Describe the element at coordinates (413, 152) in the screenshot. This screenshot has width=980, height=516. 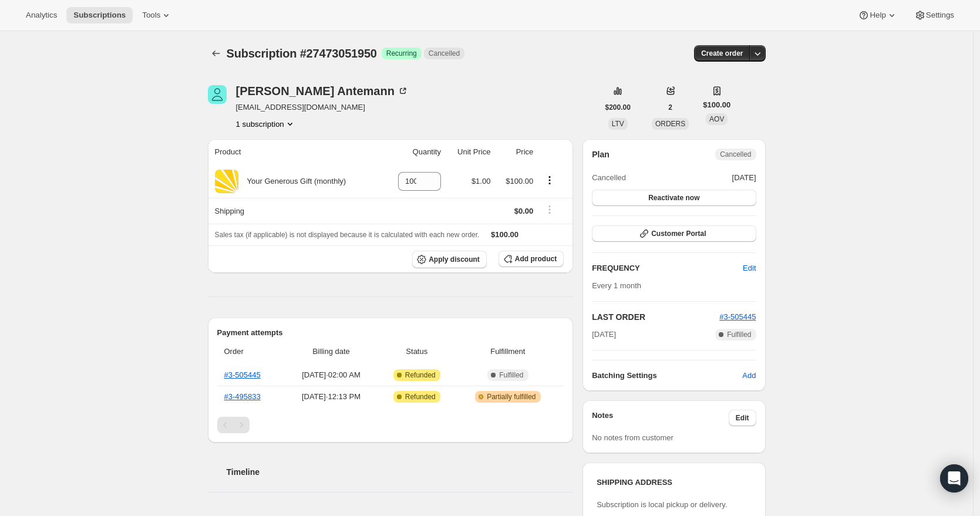
I see `th: Quantity` at that location.